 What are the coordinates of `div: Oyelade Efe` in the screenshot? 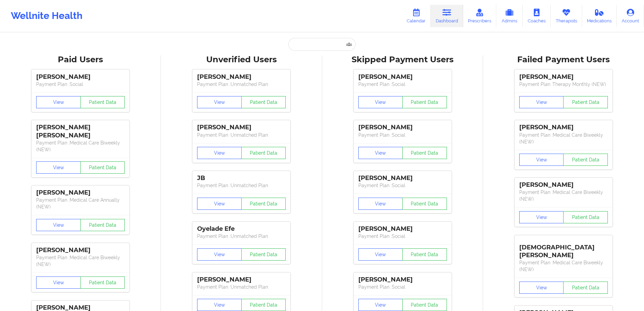 It's located at (241, 229).